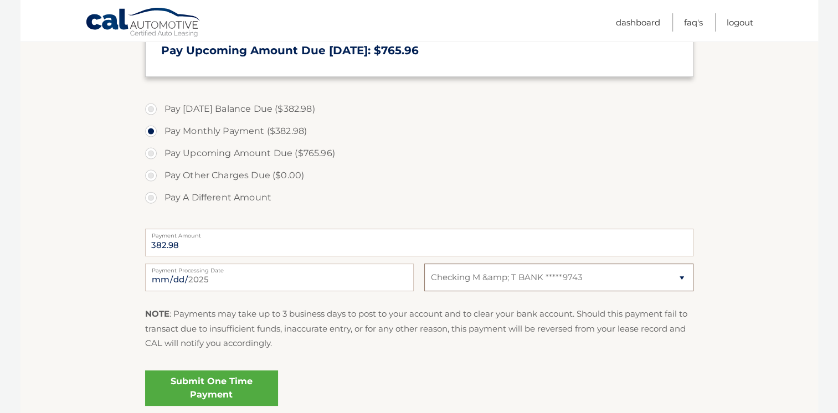 This screenshot has width=838, height=413. Describe the element at coordinates (419, 233) in the screenshot. I see `label: Payment Amount` at that location.